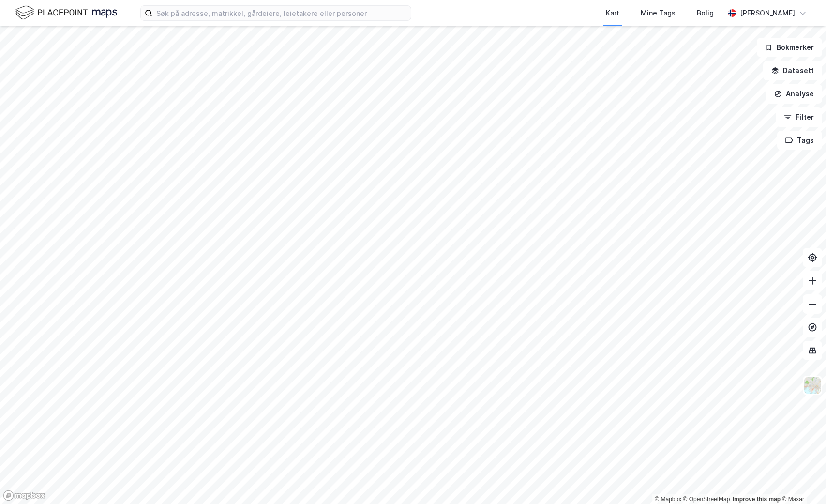  I want to click on a: Improve this map, so click(756, 499).